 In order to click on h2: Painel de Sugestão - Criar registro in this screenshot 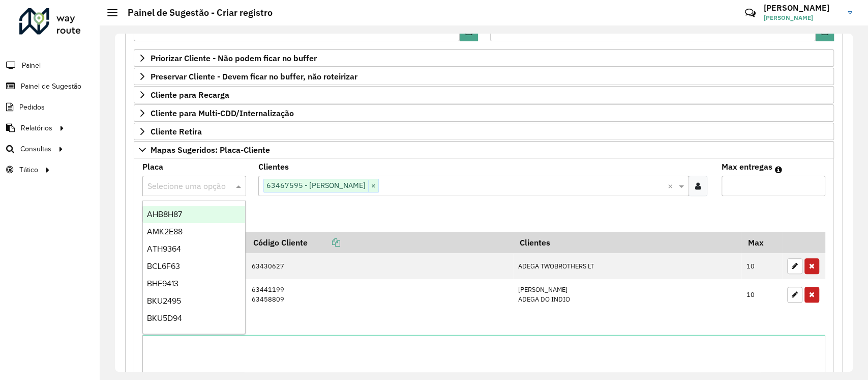, I will do `click(195, 12)`.